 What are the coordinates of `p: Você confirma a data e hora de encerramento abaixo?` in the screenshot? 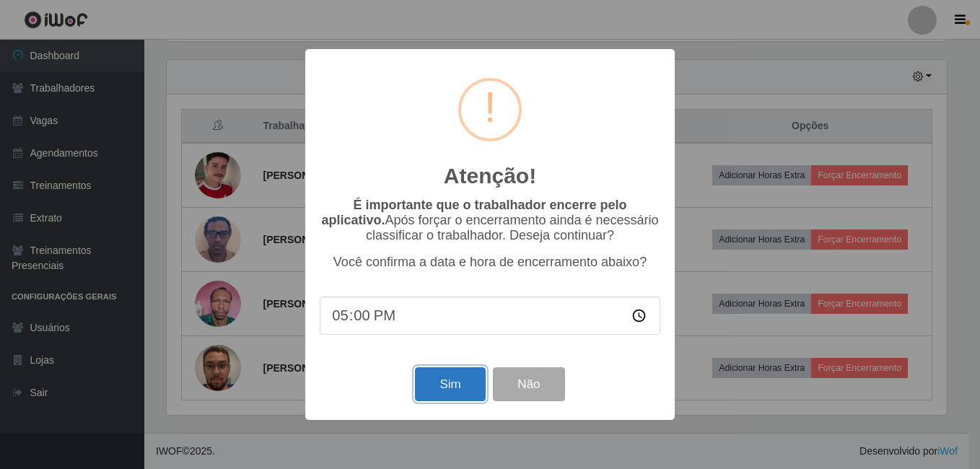 It's located at (490, 261).